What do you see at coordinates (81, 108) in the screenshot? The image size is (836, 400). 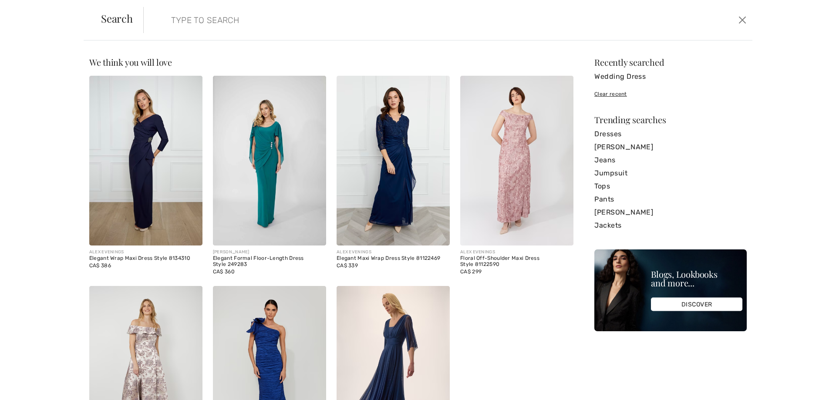 I see `span: Hi, are you having any trouble checking out? Feel free to reach out to us with any questions!` at bounding box center [81, 108].